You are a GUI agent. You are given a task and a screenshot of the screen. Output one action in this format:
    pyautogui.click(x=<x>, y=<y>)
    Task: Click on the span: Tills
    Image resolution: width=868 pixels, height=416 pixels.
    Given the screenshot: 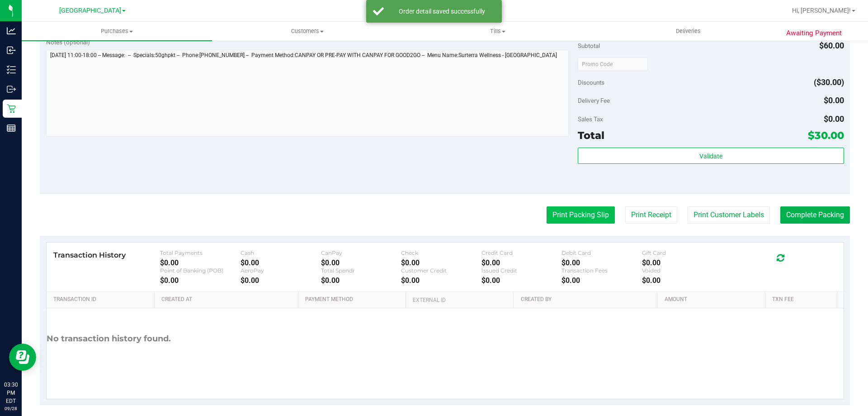 What is the action you would take?
    pyautogui.click(x=498, y=31)
    